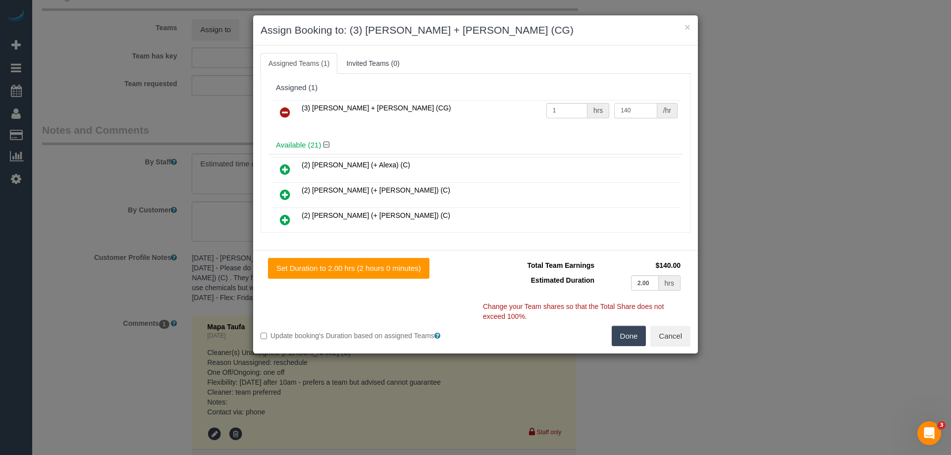 Image resolution: width=951 pixels, height=455 pixels. Describe the element at coordinates (941, 425) in the screenshot. I see `span: 3` at that location.